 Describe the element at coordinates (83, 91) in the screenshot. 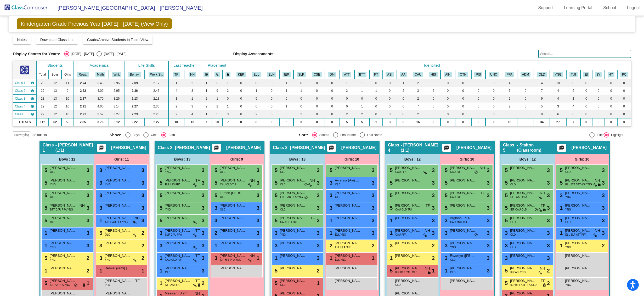

I see `td: 2.82` at that location.